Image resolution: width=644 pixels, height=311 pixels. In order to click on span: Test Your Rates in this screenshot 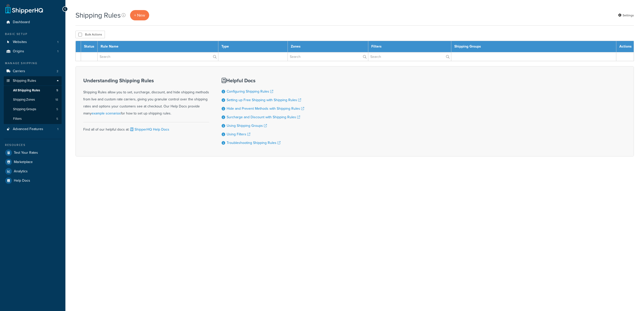, I will do `click(26, 153)`.